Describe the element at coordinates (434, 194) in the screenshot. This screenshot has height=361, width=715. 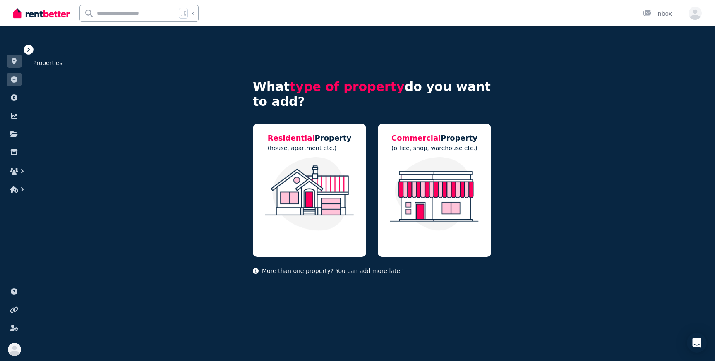
I see `img: Commercial Property` at that location.